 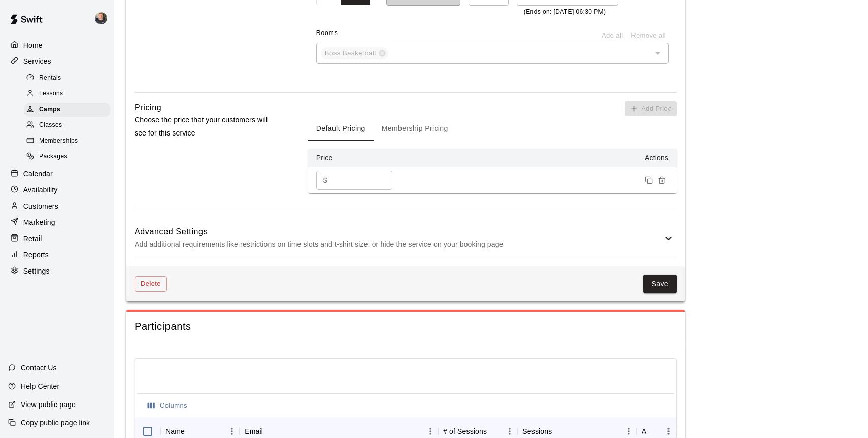 I want to click on div: Availability, so click(x=57, y=190).